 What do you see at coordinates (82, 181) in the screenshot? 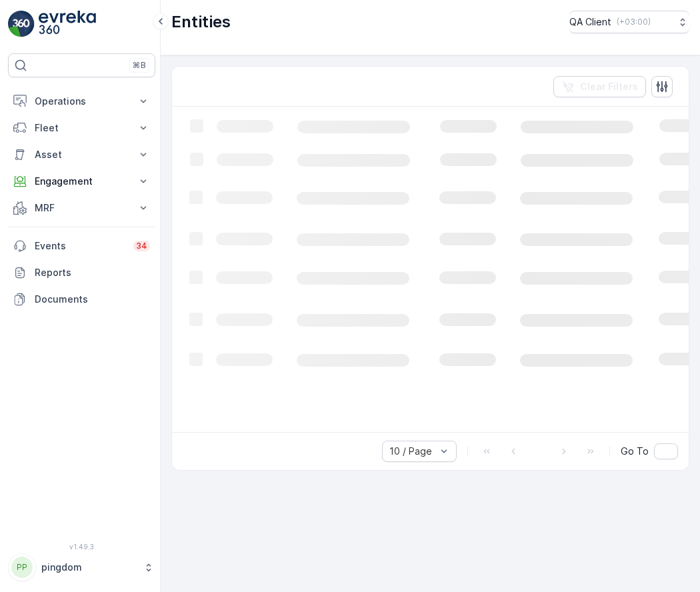
I see `button: Engagement` at bounding box center [82, 181].